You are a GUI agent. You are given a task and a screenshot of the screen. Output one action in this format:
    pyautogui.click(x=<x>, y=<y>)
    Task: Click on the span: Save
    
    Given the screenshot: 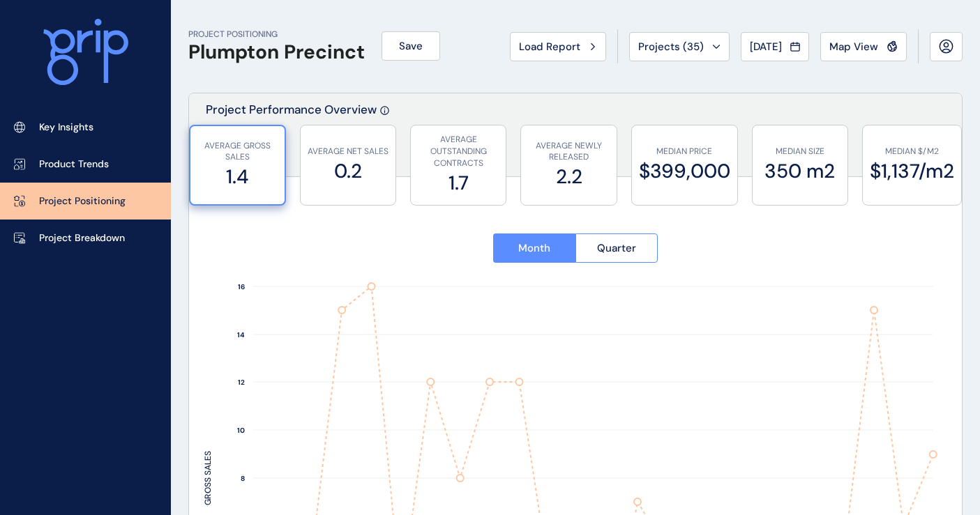 What is the action you would take?
    pyautogui.click(x=411, y=46)
    